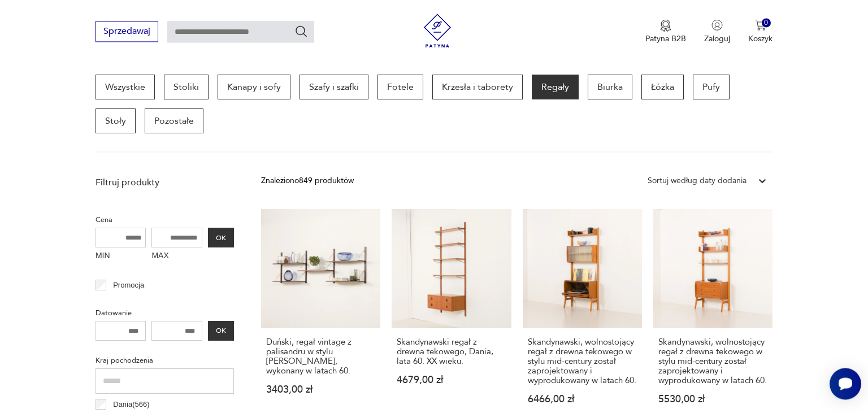 The image size is (868, 413). I want to click on a: Łóżka, so click(662, 87).